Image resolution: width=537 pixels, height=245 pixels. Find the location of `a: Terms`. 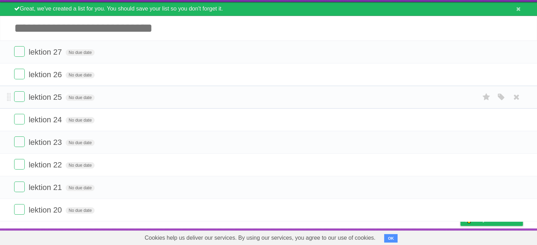

a: Terms is located at coordinates (435, 237).